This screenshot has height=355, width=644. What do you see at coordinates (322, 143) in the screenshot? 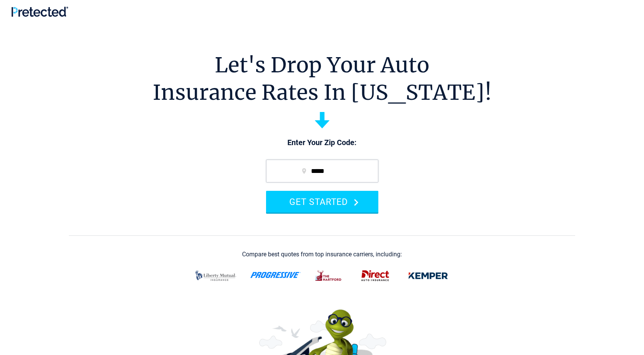
I see `p: Enter Your Zip Code:` at bounding box center [322, 143].